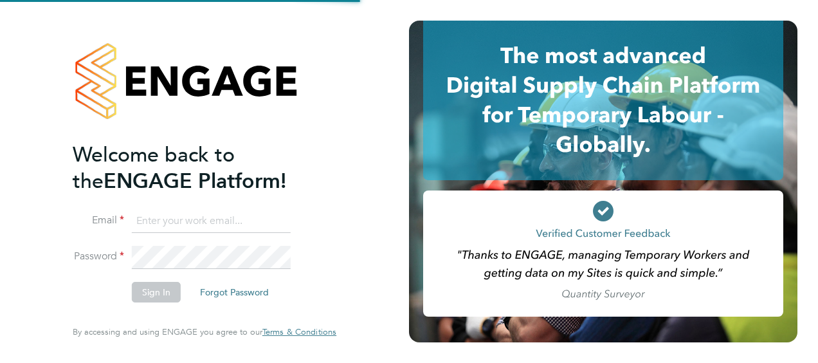 The width and height of the screenshot is (818, 363). I want to click on h2: ENGAGE Platform!, so click(198, 168).